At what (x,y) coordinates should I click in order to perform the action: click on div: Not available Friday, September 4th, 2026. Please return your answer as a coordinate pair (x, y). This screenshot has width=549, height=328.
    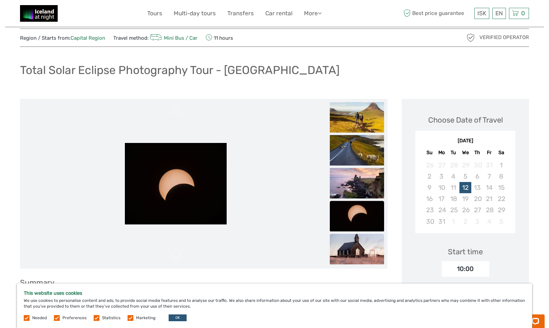
    Looking at the image, I should click on (489, 221).